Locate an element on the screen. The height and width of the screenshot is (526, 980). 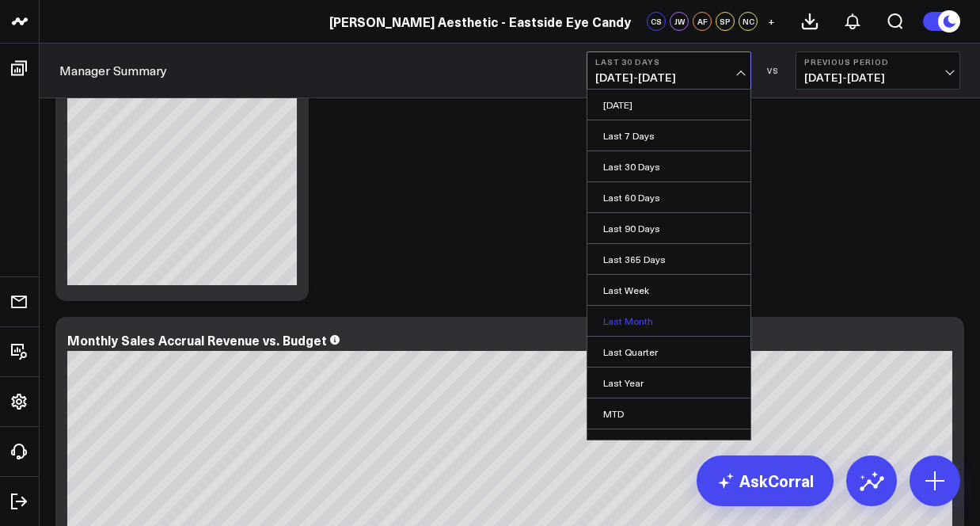
a: Last 30 Days is located at coordinates (669, 166).